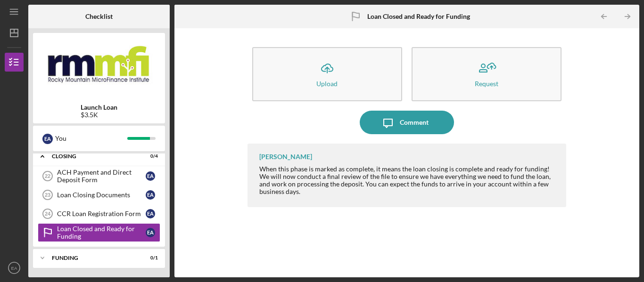 This screenshot has width=644, height=282. Describe the element at coordinates (93, 157) in the screenshot. I see `div: Closing` at that location.